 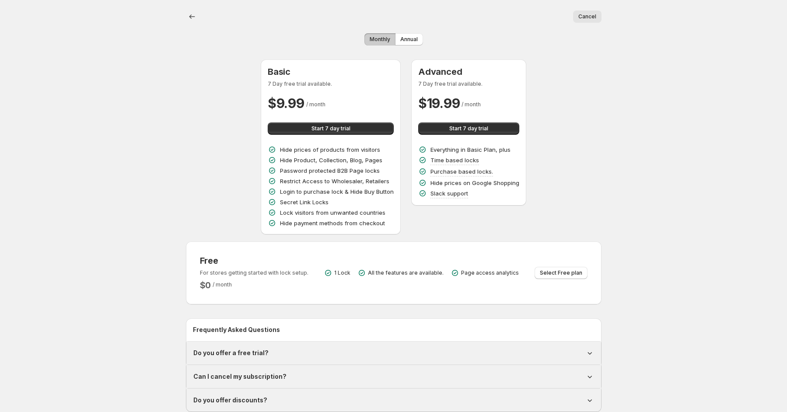 What do you see at coordinates (561, 273) in the screenshot?
I see `button: Select Free plan` at bounding box center [561, 273].